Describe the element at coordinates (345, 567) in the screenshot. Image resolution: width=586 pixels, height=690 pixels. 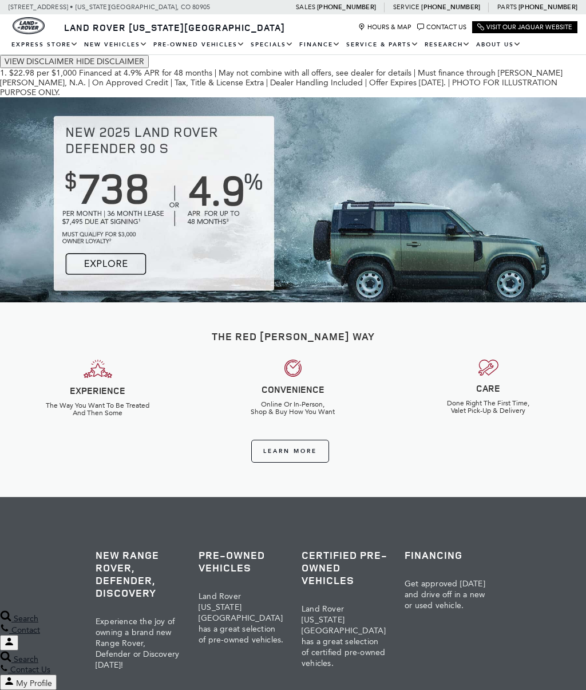
I see `h3: Certified Pre-Owned Vehicles` at that location.